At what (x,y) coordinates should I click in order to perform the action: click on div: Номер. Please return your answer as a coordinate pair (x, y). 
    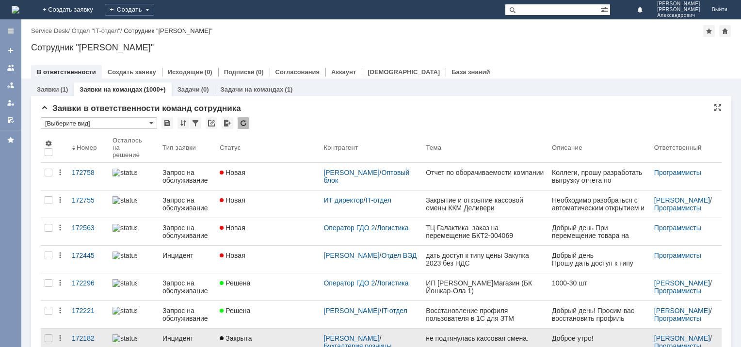
    Looking at the image, I should click on (87, 147).